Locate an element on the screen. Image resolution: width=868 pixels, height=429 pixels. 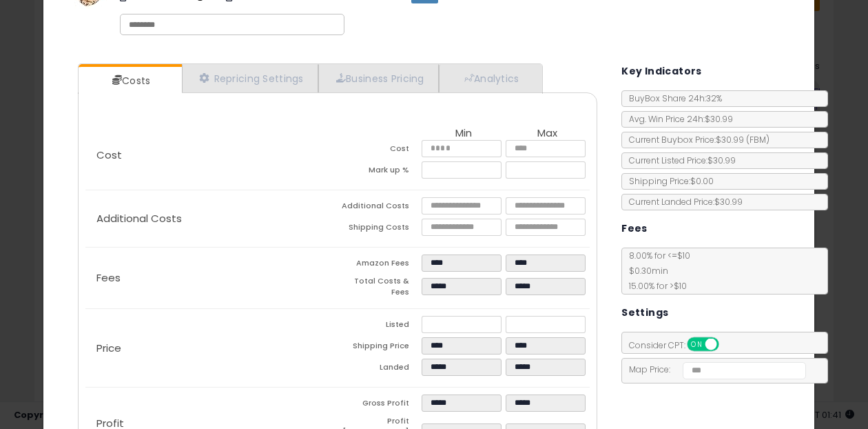
span: OFF is located at coordinates (728, 345).